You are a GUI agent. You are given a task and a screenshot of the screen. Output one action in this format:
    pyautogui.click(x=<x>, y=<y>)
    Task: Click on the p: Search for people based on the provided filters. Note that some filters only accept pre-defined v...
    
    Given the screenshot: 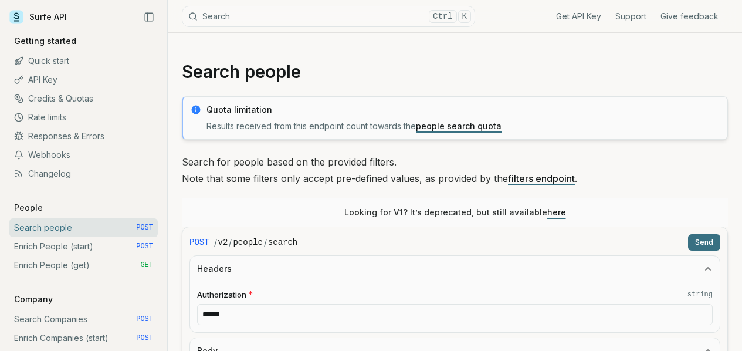 What is the action you would take?
    pyautogui.click(x=454, y=170)
    